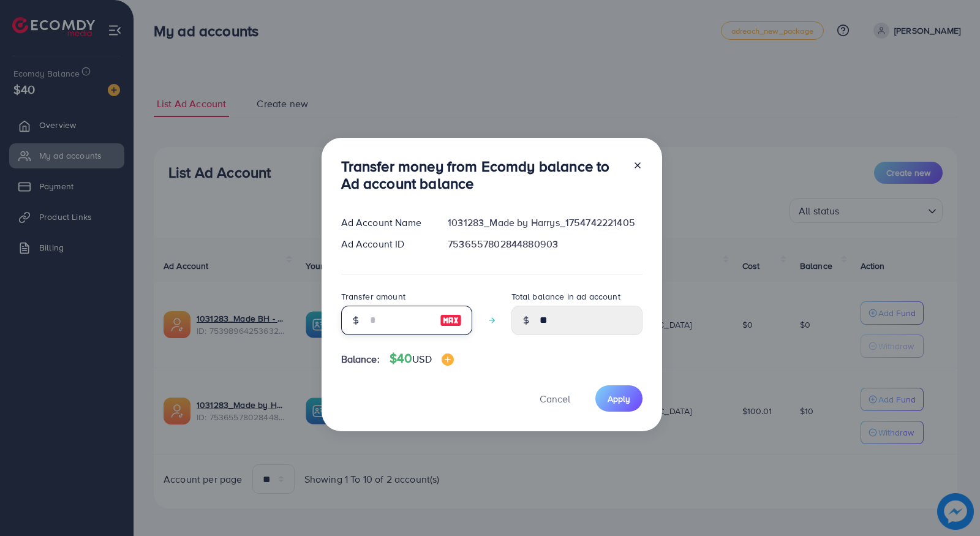 Image resolution: width=980 pixels, height=536 pixels. What do you see at coordinates (385, 244) in the screenshot?
I see `div: Ad Account ID` at bounding box center [385, 244].